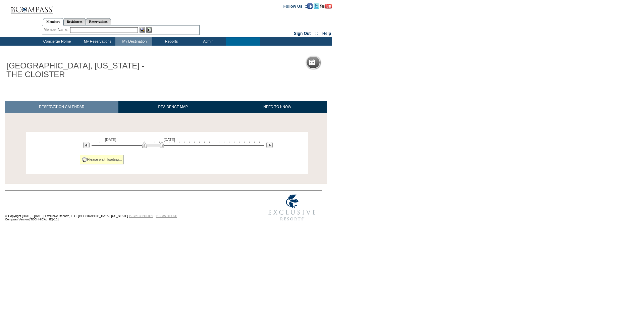 Image resolution: width=644 pixels, height=317 pixels. I want to click on img: Become our fan on Facebook, so click(310, 6).